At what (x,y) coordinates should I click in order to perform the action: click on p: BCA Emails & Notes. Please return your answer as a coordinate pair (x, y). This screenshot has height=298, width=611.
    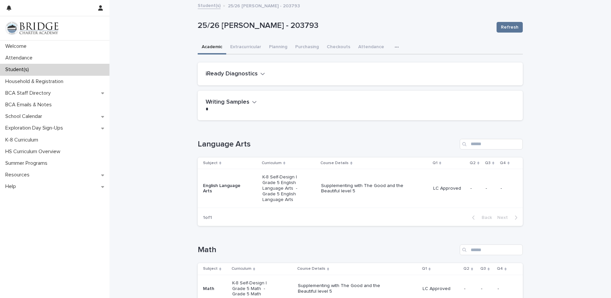
    Looking at the image, I should click on (30, 104).